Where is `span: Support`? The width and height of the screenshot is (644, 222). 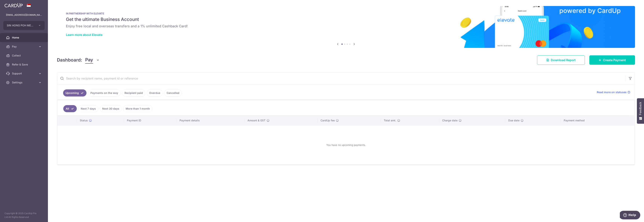 span: Support is located at coordinates (24, 73).